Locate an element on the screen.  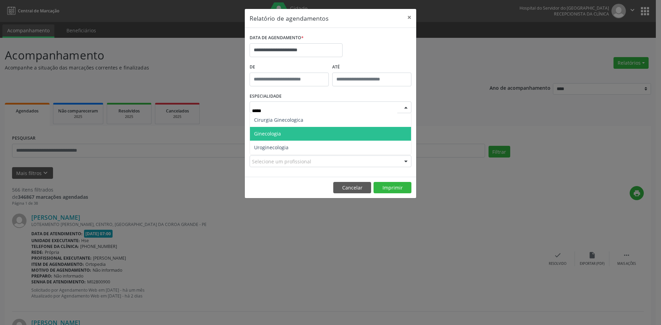
span: Uroginecologia is located at coordinates (271, 147).